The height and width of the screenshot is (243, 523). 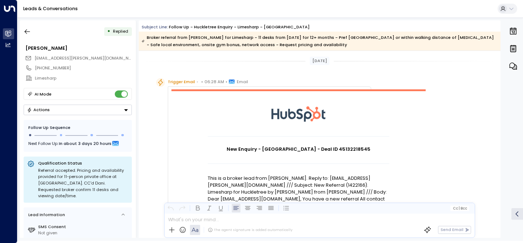 I want to click on span: Replied, so click(x=121, y=31).